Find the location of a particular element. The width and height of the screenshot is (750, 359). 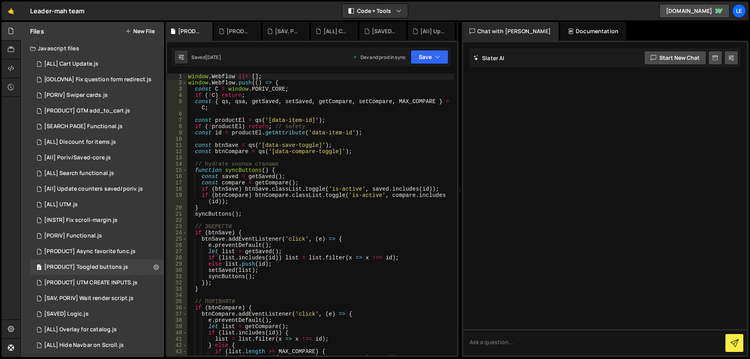

div: 16298/46371.js is located at coordinates (98, 80).